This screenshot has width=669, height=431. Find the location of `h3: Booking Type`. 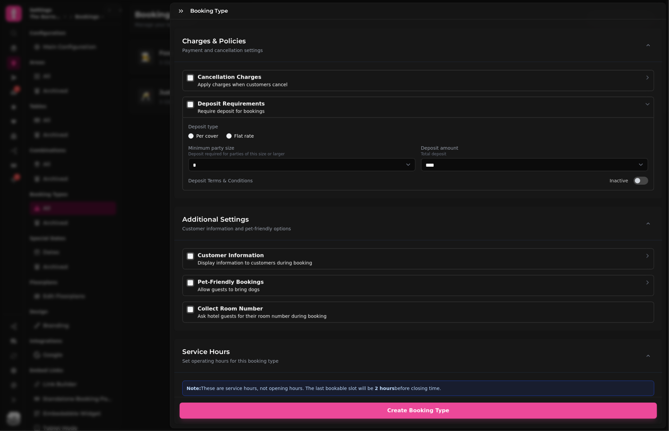

h3: Booking Type is located at coordinates (210, 11).